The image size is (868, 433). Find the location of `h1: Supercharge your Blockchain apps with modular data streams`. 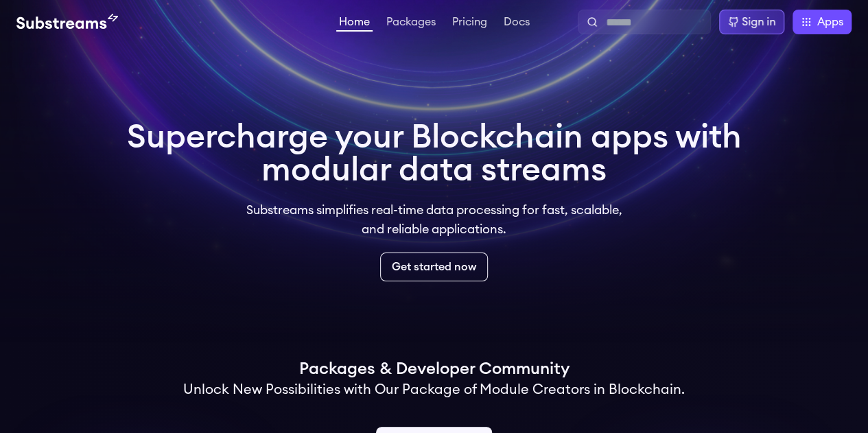

h1: Supercharge your Blockchain apps with modular data streams is located at coordinates (434, 154).